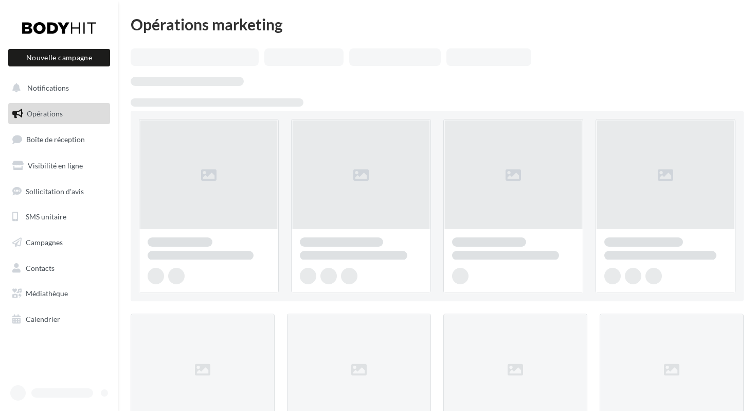 Image resolution: width=756 pixels, height=411 pixels. What do you see at coordinates (59, 58) in the screenshot?
I see `button: Nouvelle campagne` at bounding box center [59, 58].